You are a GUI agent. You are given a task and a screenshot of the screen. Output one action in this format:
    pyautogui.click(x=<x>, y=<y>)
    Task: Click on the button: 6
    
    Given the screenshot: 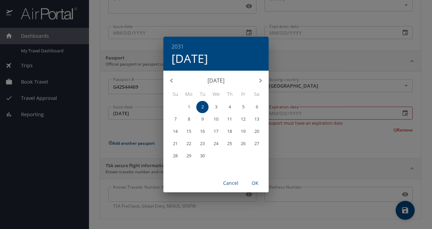 What is the action you would take?
    pyautogui.click(x=257, y=107)
    